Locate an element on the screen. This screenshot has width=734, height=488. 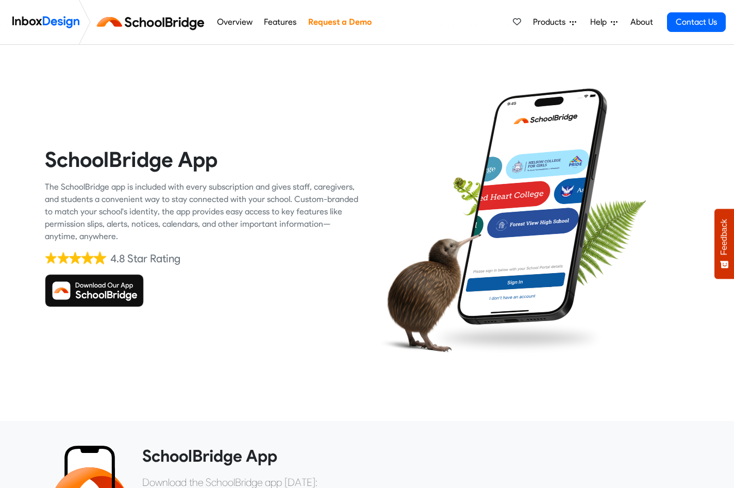
a: Features is located at coordinates (280, 22).